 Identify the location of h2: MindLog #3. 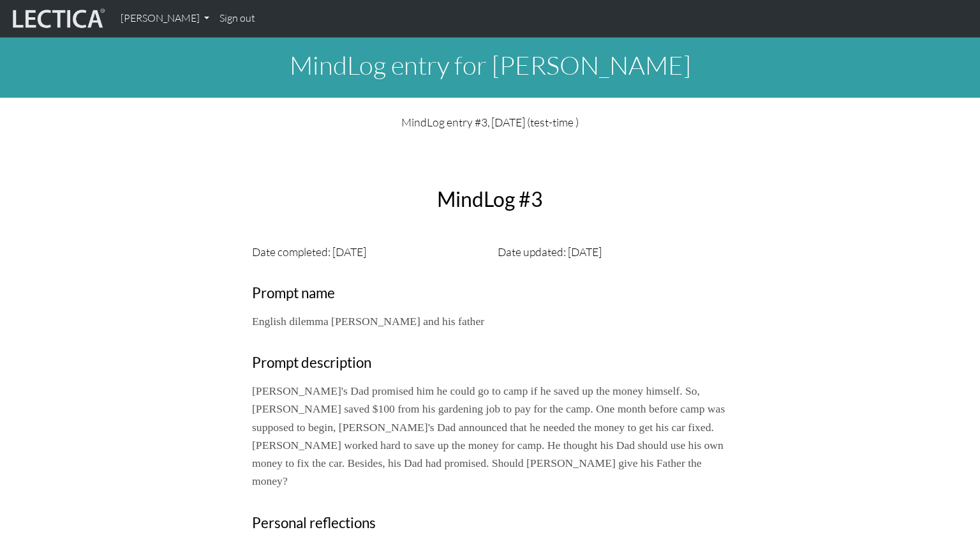
(490, 199).